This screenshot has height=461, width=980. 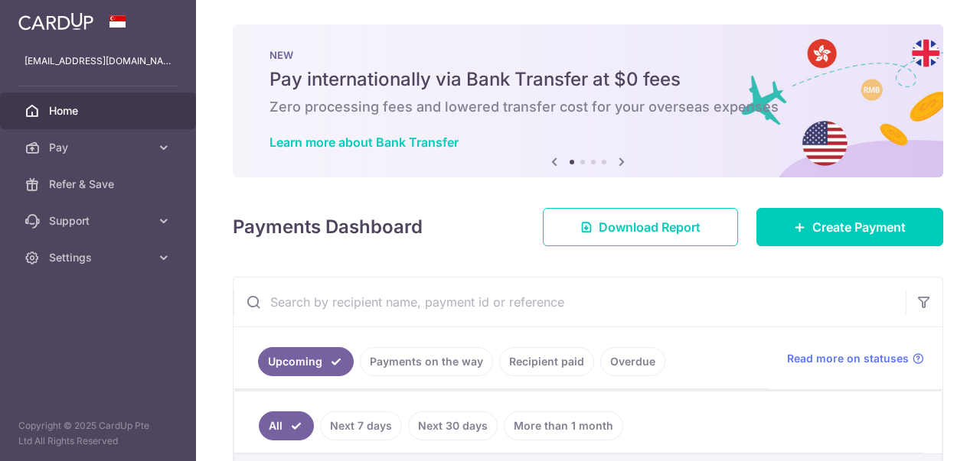 What do you see at coordinates (56, 21) in the screenshot?
I see `img: CardUp` at bounding box center [56, 21].